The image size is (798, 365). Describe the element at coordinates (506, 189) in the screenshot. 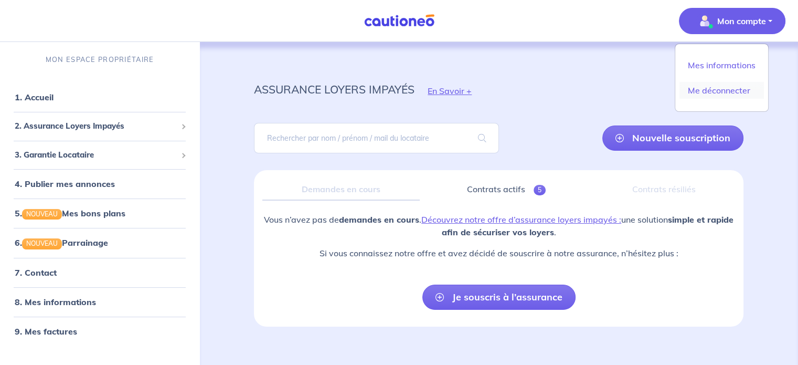

I see `a: Contrats actifs5` at that location.